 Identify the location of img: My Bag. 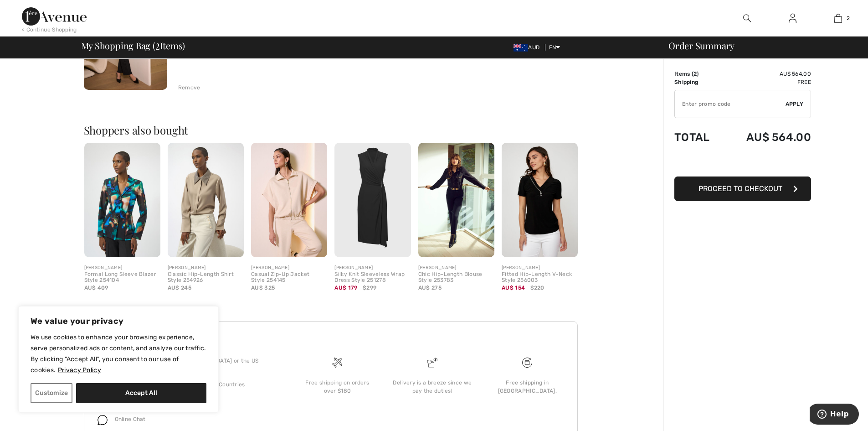
(838, 18).